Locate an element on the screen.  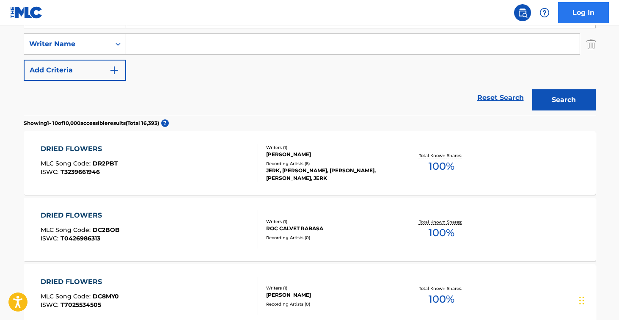
div: Writer Name is located at coordinates (67, 44).